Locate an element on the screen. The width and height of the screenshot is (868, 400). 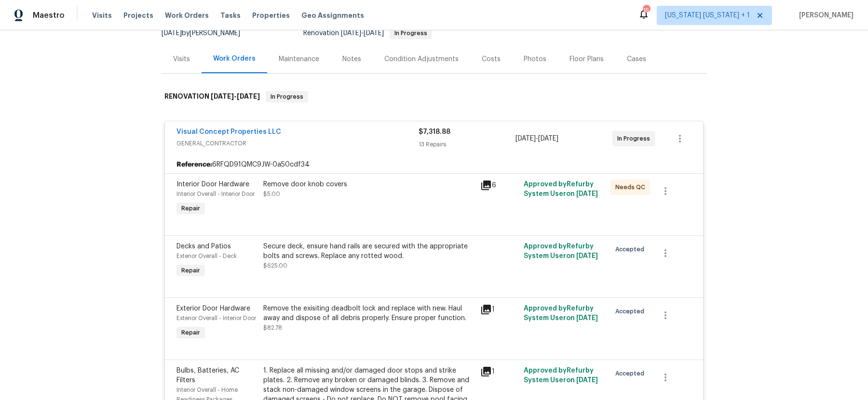
span: Bulbs, Batteries, AC Filters is located at coordinates (208, 376).